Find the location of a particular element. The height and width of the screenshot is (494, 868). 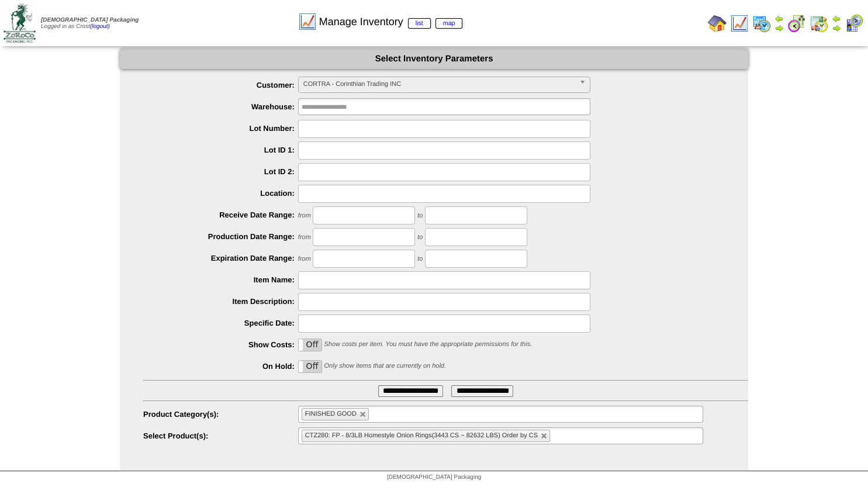

a: list is located at coordinates (419, 23).